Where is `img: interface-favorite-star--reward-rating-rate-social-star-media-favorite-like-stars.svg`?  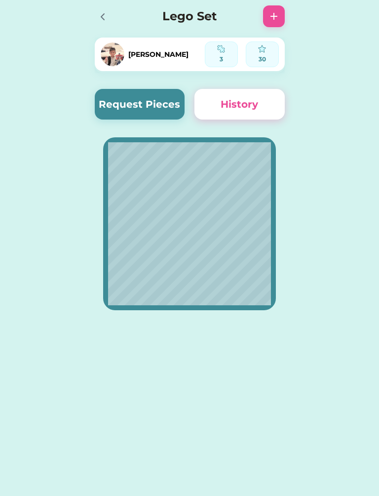 img: interface-favorite-star--reward-rating-rate-social-star-media-favorite-like-stars.svg is located at coordinates (262, 49).